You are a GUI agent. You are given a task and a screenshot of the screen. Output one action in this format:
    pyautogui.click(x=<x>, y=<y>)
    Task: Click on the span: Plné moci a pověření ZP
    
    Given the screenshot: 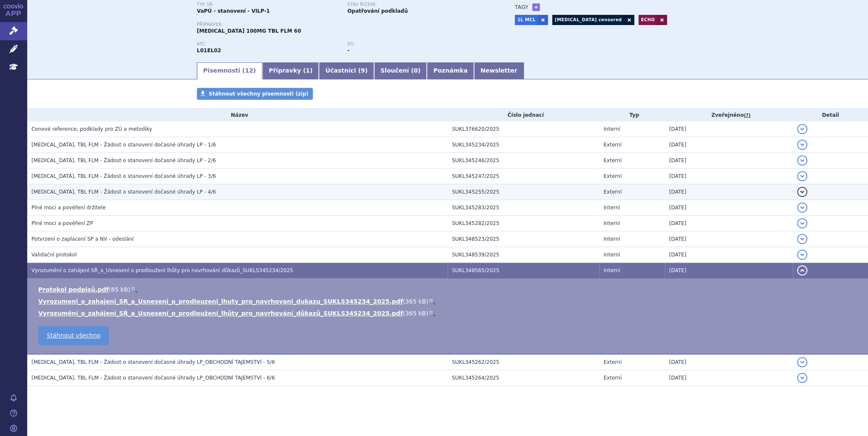 What is the action you would take?
    pyautogui.click(x=62, y=224)
    